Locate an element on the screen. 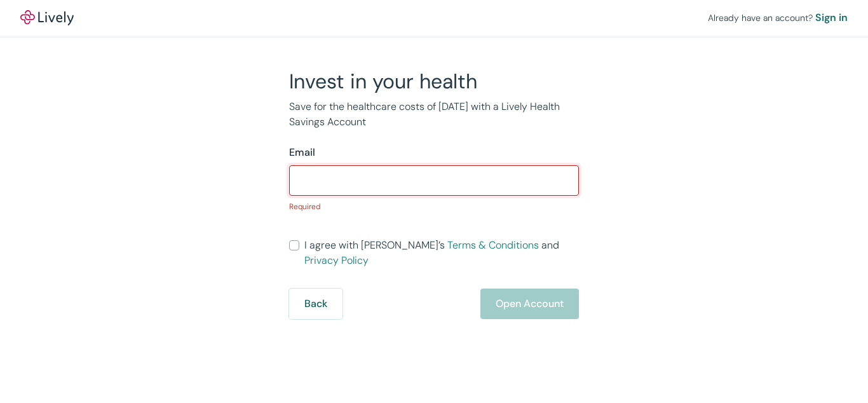 Image resolution: width=868 pixels, height=403 pixels. div: Sign in is located at coordinates (831, 18).